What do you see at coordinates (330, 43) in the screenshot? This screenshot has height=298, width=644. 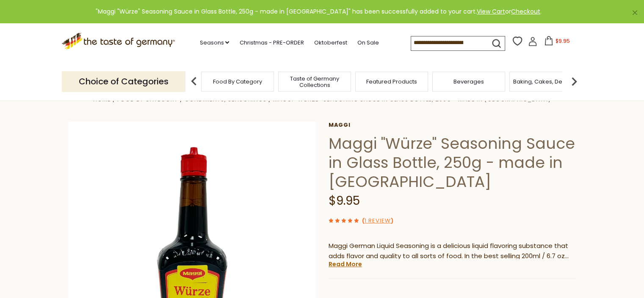 I see `a: Oktoberfest` at bounding box center [330, 43].